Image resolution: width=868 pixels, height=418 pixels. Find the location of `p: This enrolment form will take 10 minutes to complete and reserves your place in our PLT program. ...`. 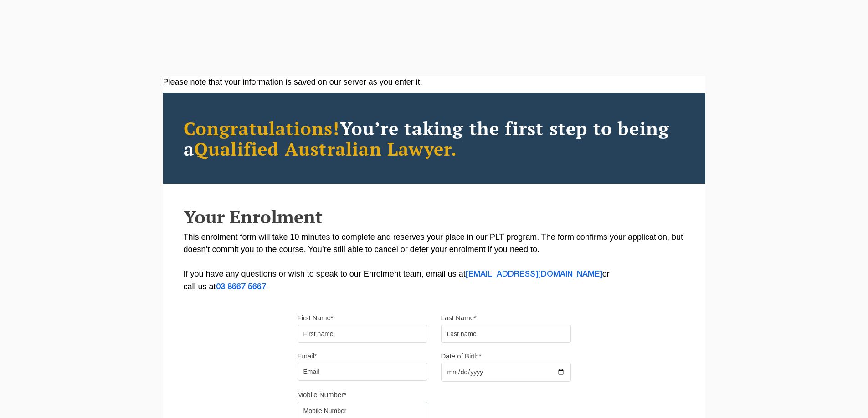

p: This enrolment form will take 10 minutes to complete and reserves your place in our PLT program. ... is located at coordinates (434, 262).